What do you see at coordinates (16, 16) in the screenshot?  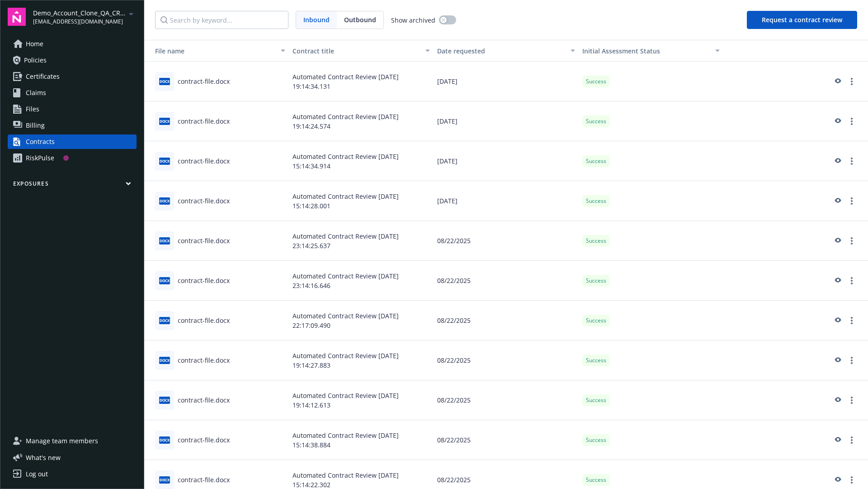 I see `img: navigator-logo.svg` at bounding box center [16, 16].